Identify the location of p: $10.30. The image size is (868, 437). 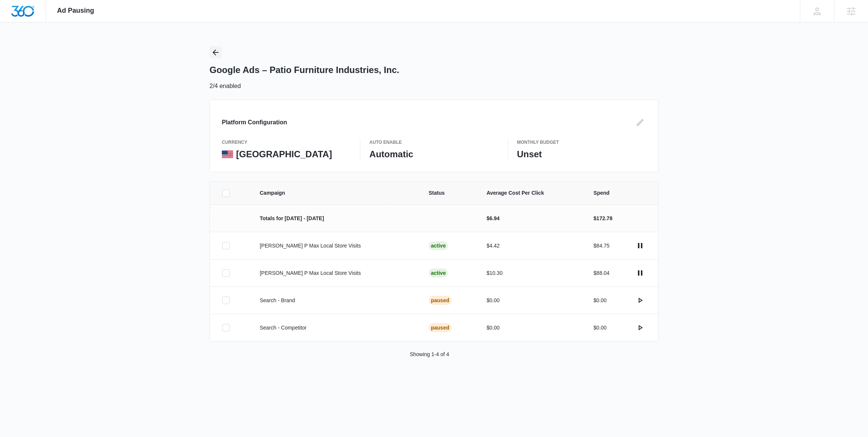
(531, 273).